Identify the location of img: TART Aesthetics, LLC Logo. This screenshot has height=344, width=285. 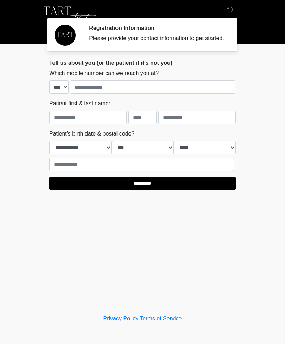
(70, 16).